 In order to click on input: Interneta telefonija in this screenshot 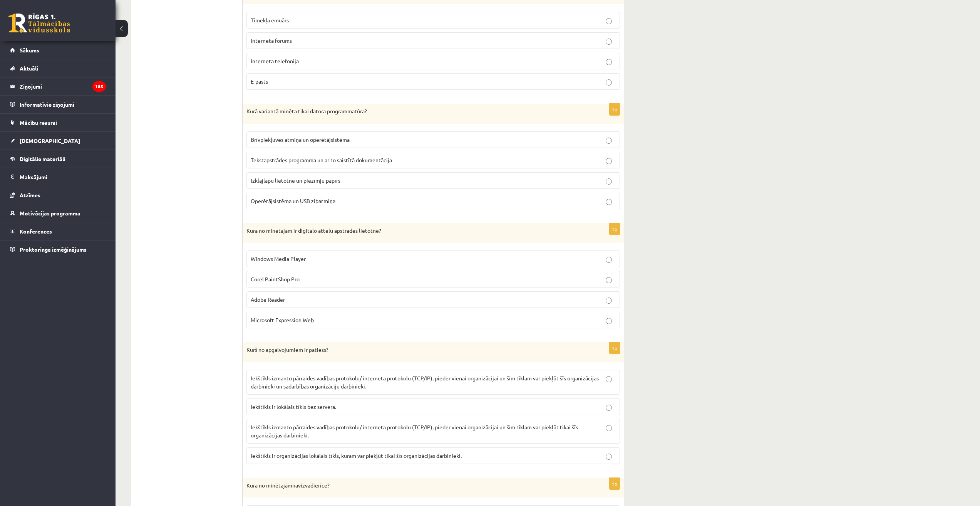, I will do `click(609, 62)`.